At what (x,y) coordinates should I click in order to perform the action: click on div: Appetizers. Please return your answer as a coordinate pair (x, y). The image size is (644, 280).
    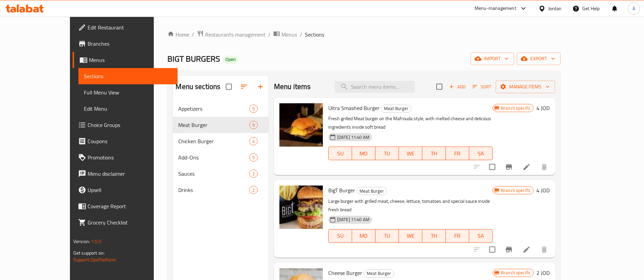
    Looking at the image, I should click on (213, 109).